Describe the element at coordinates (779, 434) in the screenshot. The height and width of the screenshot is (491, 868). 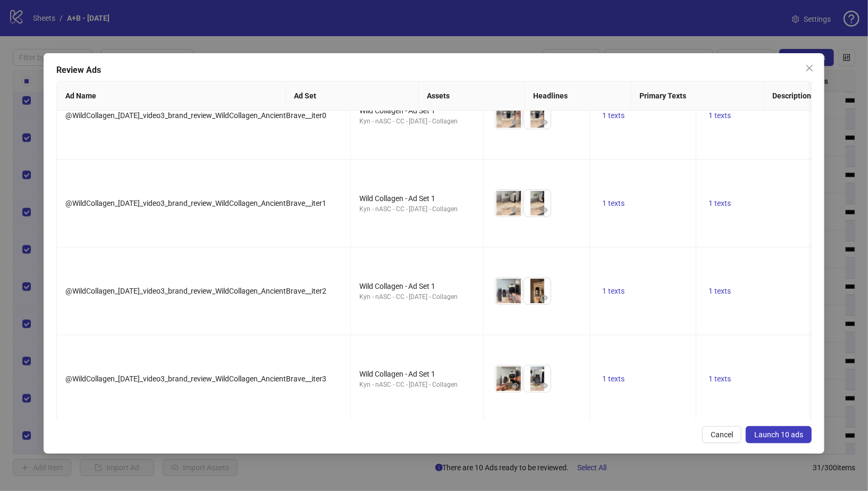
I see `button: Launch 10 ads` at that location.